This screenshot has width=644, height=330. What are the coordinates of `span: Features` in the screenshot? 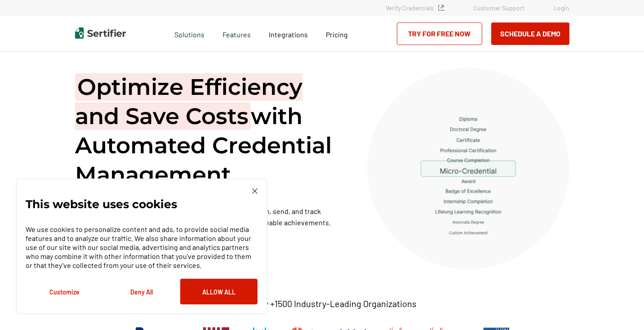 It's located at (236, 33).